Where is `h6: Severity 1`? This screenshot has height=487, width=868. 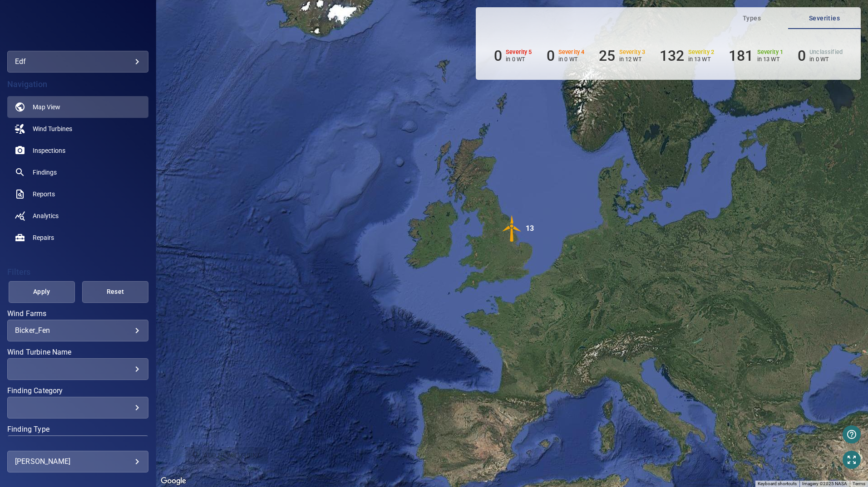
h6: Severity 1 is located at coordinates (770, 52).